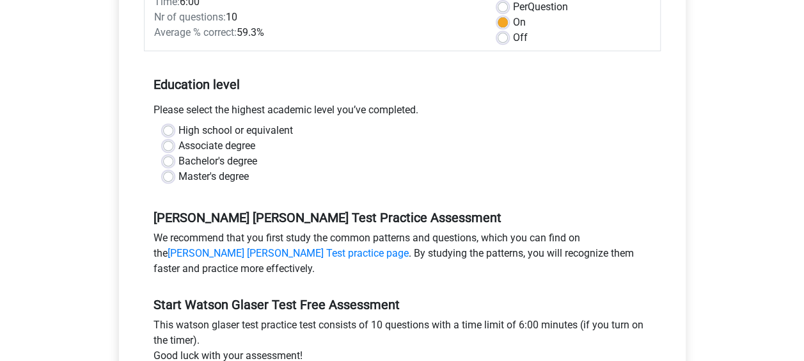  What do you see at coordinates (402, 256) in the screenshot?
I see `div: We recommend that you first study the common patterns and questions, which you can find on the . ...` at bounding box center [402, 256].